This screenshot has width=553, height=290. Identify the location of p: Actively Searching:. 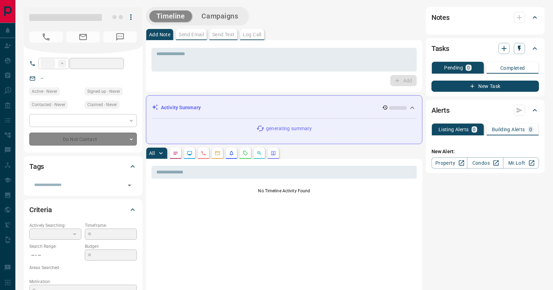
(55, 226).